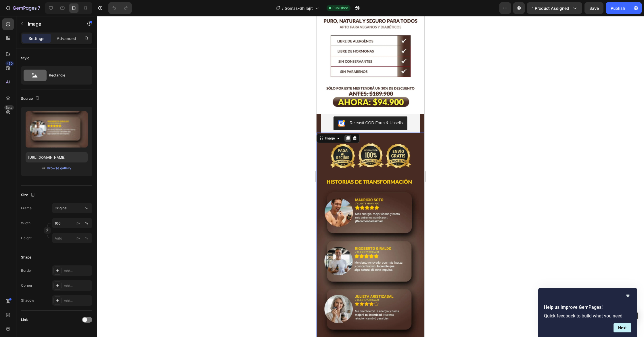  Describe the element at coordinates (52, 24) in the screenshot. I see `p: Image` at that location.